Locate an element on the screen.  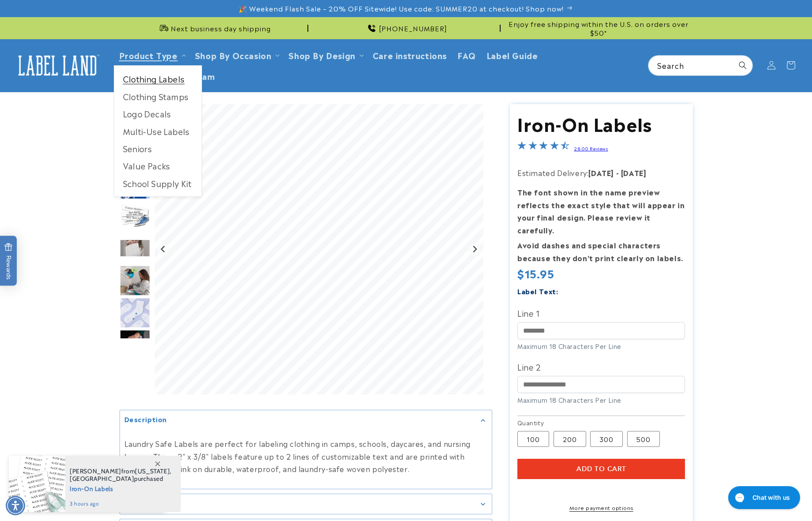
button: Search is located at coordinates (743, 65).